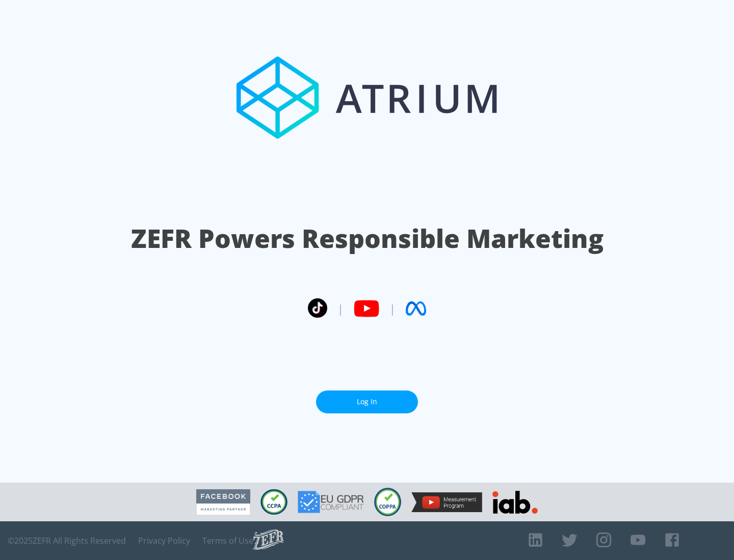 Image resolution: width=734 pixels, height=560 pixels. What do you see at coordinates (514, 502) in the screenshot?
I see `img: IAB` at bounding box center [514, 502].